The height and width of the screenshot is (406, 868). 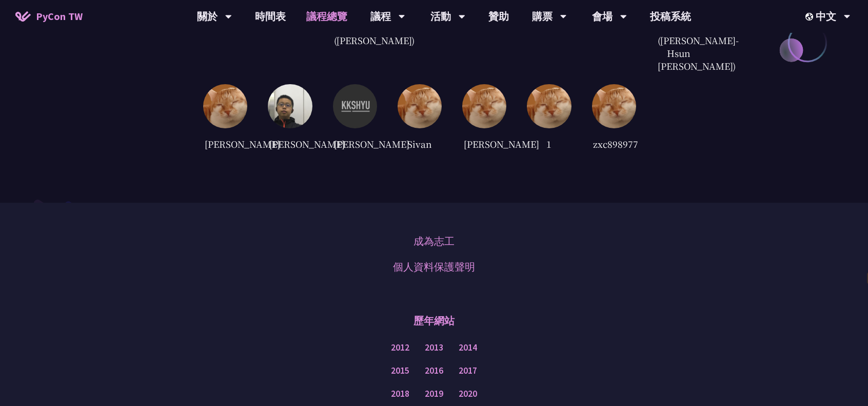 What do you see at coordinates (400, 394) in the screenshot?
I see `a: 2018` at bounding box center [400, 394].